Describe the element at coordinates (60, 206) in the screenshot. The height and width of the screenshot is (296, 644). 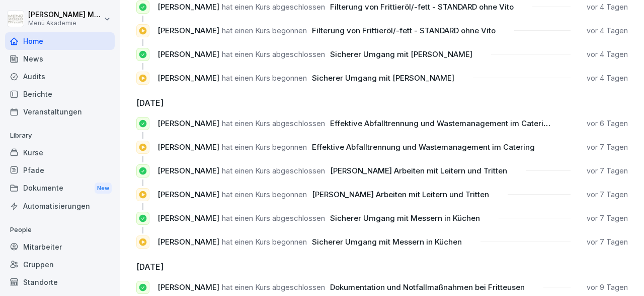
I see `div: Automatisierungen` at that location.